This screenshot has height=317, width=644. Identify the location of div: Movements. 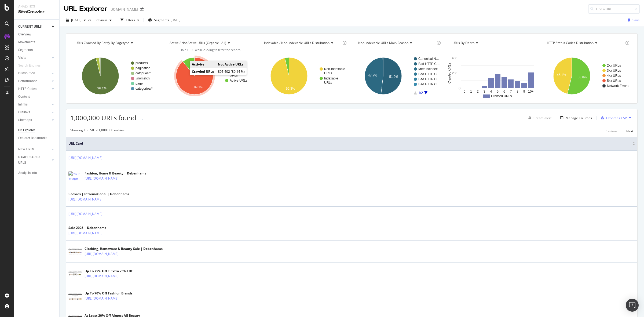
(27, 42).